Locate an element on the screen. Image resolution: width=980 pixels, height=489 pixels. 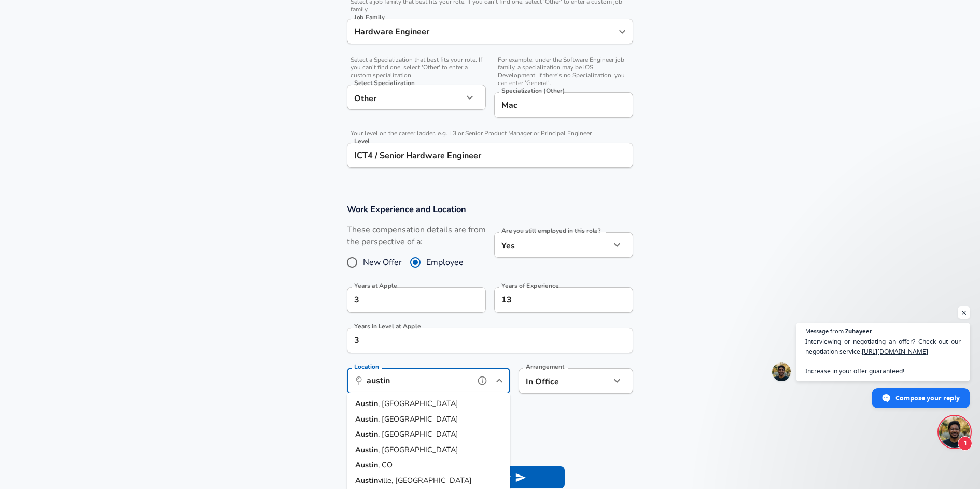
div: In Office is located at coordinates (557, 380).